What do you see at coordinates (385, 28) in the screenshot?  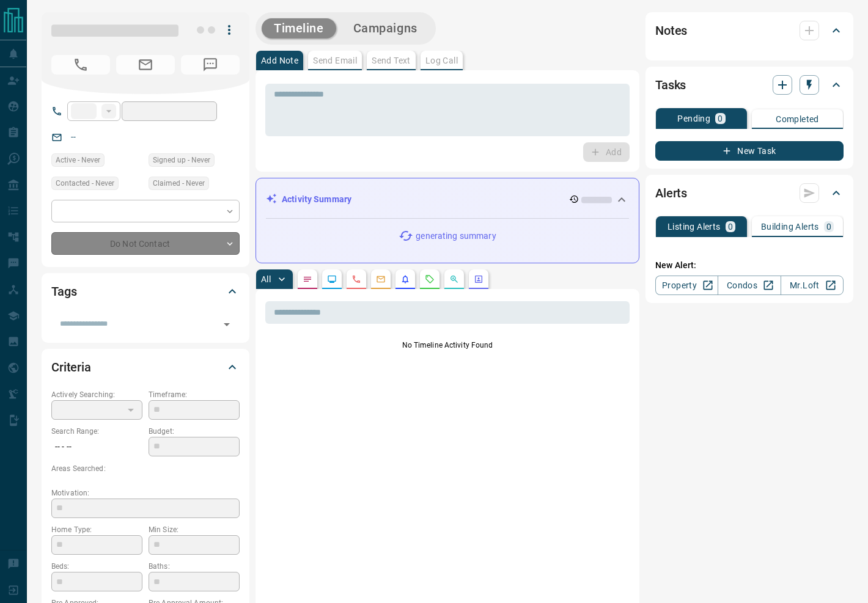 I see `button: Campaigns` at bounding box center [385, 28].